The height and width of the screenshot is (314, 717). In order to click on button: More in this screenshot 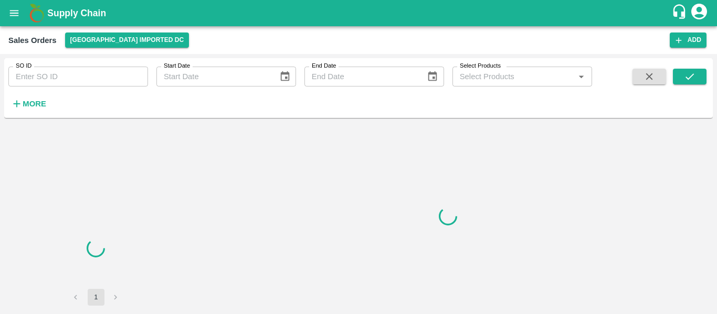, I will do `click(28, 104)`.